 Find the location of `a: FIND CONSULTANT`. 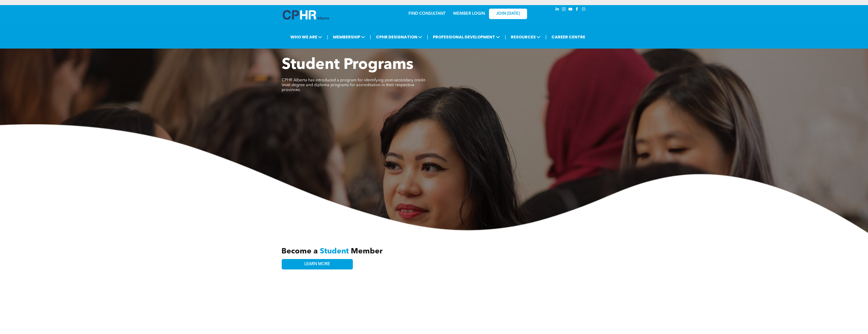

a: FIND CONSULTANT is located at coordinates (427, 14).